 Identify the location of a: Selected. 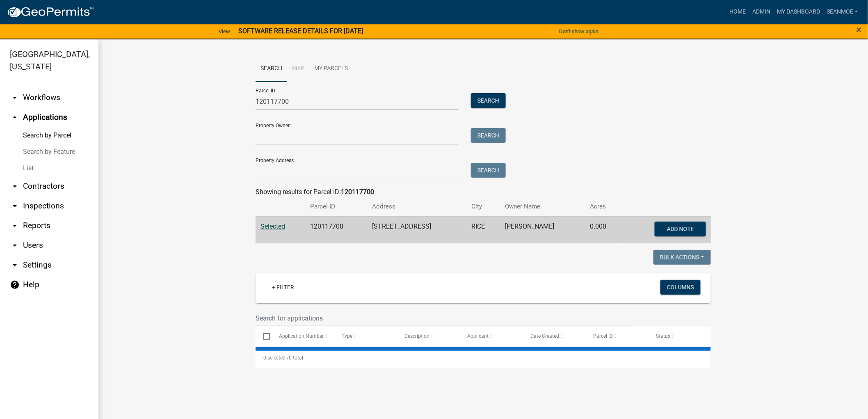
(273, 226).